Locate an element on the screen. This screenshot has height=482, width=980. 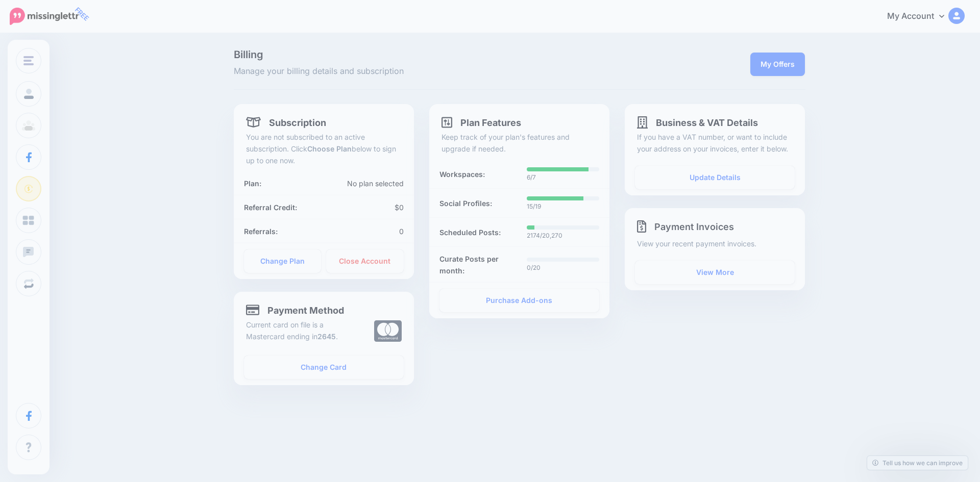
a: Change Plan is located at coordinates (283, 261).